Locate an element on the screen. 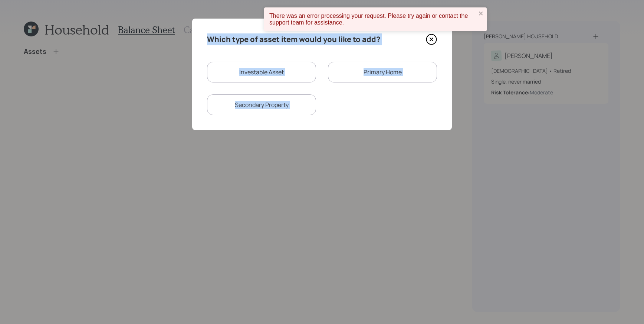  div: Secondary Property is located at coordinates (262, 105).